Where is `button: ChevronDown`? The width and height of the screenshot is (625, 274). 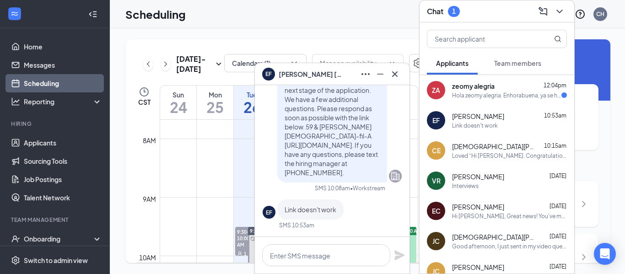
button: ChevronDown is located at coordinates (560, 11).